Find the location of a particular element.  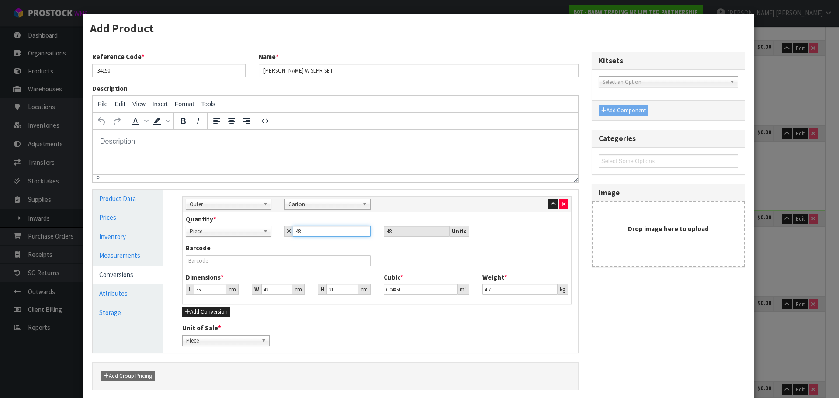

strong: W is located at coordinates (257, 289).